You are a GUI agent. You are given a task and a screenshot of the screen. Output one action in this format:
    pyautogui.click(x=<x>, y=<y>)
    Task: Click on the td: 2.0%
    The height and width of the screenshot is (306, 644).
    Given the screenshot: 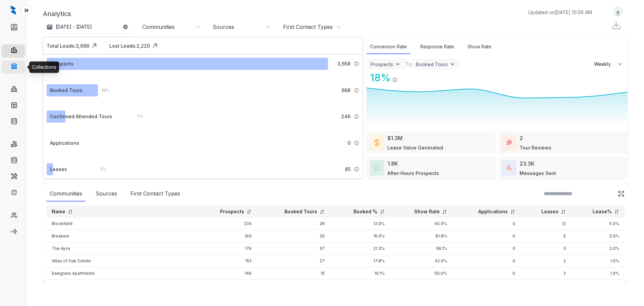 What is the action you would take?
    pyautogui.click(x=597, y=249)
    